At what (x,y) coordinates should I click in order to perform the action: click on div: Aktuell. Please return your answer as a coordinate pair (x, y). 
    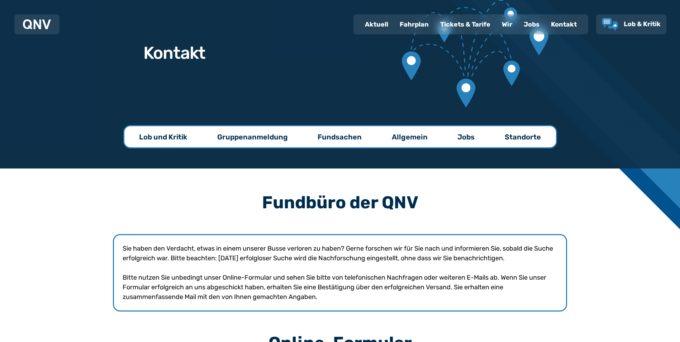
    Looking at the image, I should click on (376, 24).